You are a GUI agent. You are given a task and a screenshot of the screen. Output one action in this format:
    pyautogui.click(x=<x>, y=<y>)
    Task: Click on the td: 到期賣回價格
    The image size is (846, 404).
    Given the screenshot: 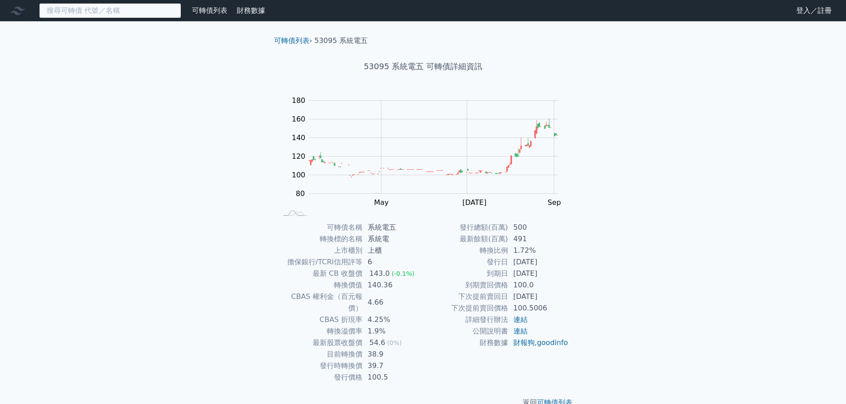 What is the action you would take?
    pyautogui.click(x=465, y=285)
    